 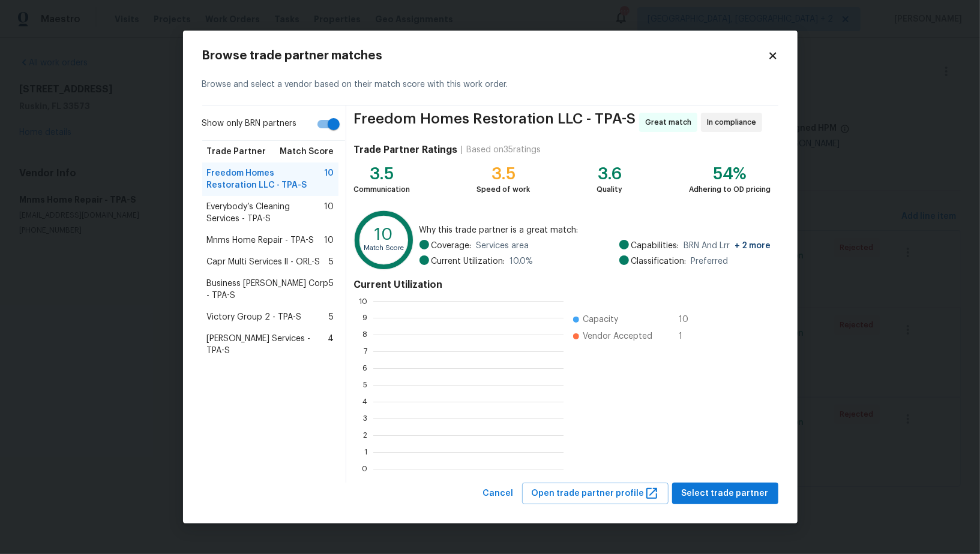 I want to click on text: 9, so click(x=365, y=318).